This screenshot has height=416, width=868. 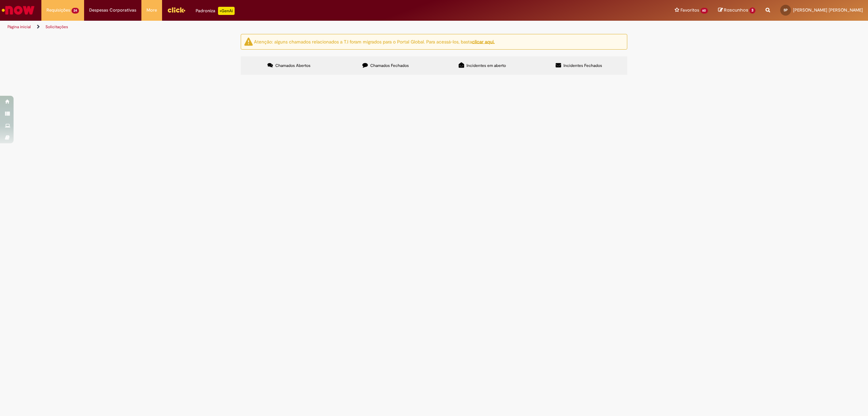 What do you see at coordinates (583, 66) in the screenshot?
I see `span: Incidentes Fechados` at bounding box center [583, 66].